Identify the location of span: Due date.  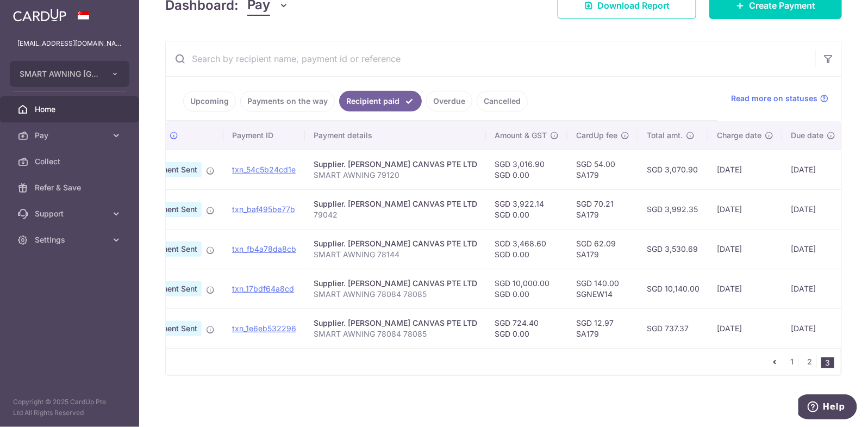
(807, 135).